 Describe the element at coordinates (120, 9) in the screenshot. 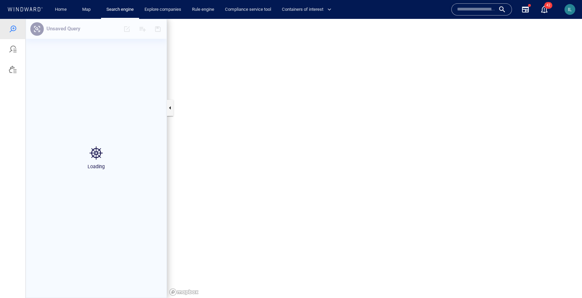

I see `a: Search engine` at that location.